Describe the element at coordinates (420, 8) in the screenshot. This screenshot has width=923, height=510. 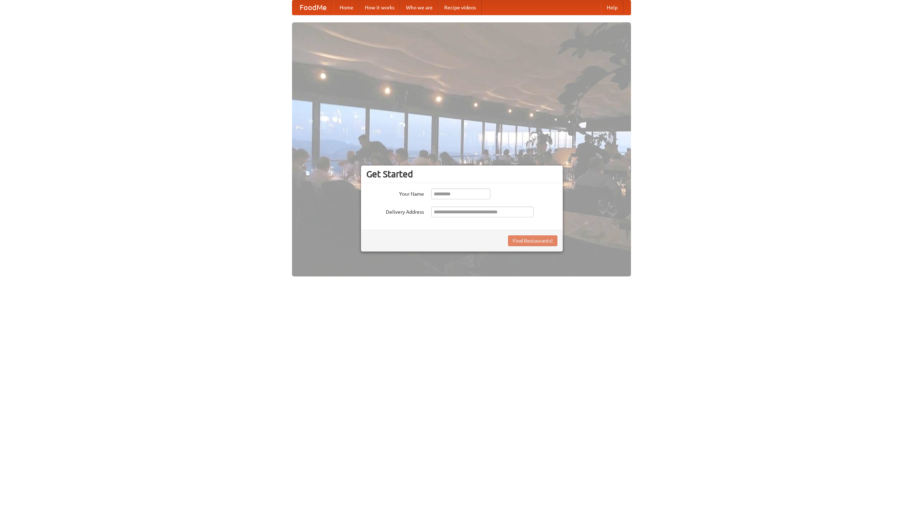
I see `a: Who we are` at that location.